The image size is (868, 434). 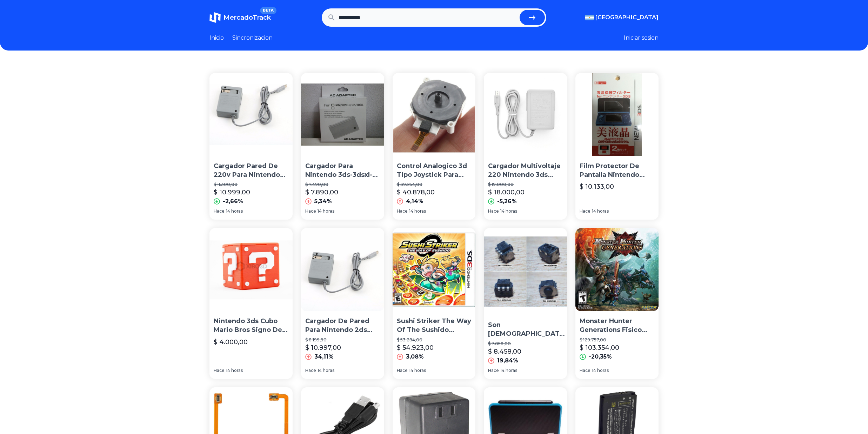 I want to click on a: Inicio, so click(x=217, y=38).